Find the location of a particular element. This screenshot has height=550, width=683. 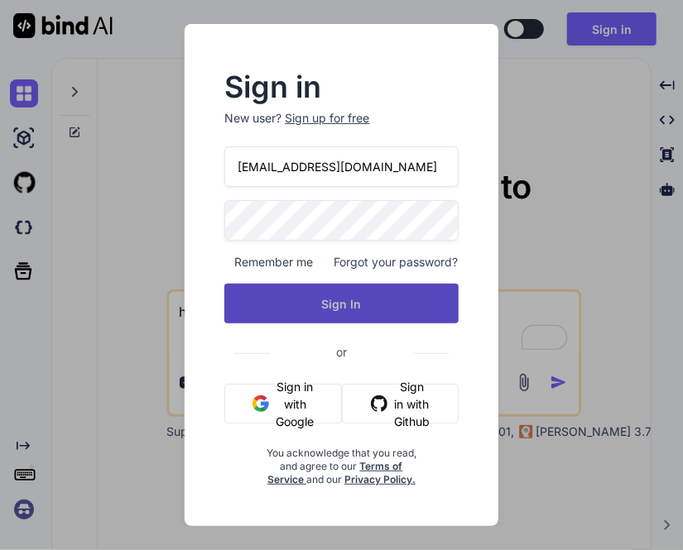

input: Login or Email is located at coordinates (341, 166).